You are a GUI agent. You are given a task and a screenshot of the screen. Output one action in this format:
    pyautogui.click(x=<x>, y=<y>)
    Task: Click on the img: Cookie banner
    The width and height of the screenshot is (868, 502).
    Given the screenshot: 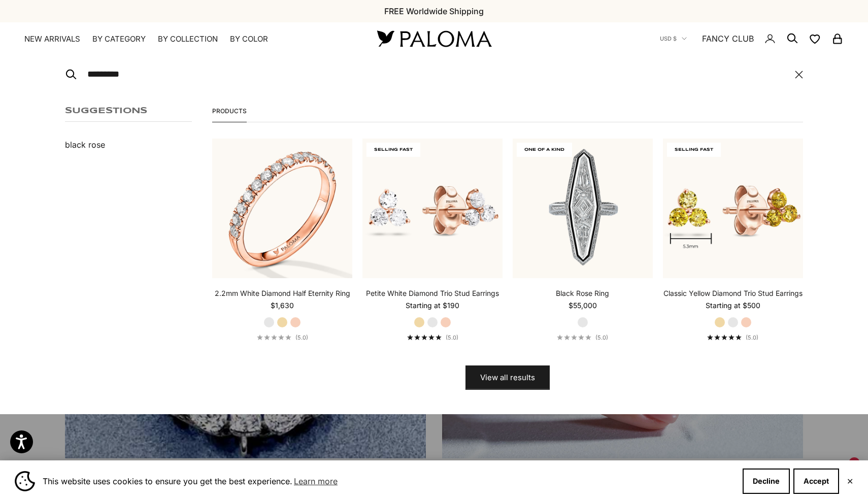 What is the action you would take?
    pyautogui.click(x=25, y=481)
    